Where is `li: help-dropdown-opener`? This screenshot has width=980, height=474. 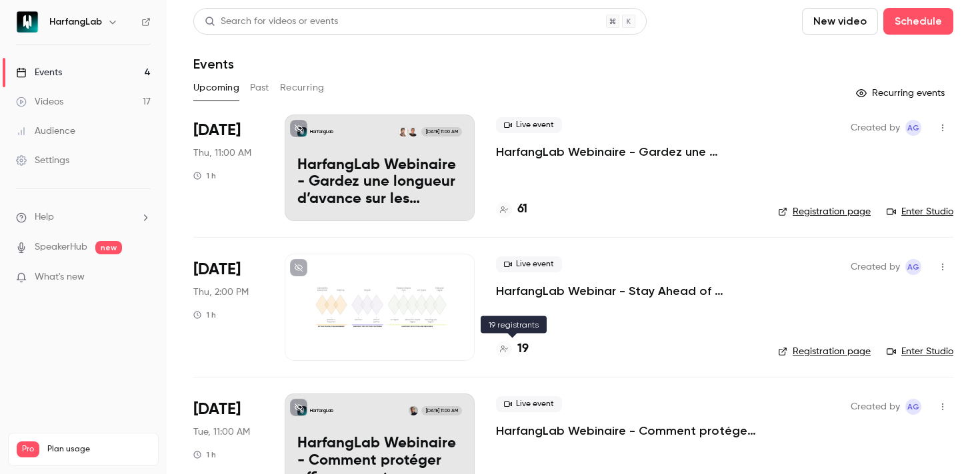
li: help-dropdown-opener is located at coordinates (83, 217).